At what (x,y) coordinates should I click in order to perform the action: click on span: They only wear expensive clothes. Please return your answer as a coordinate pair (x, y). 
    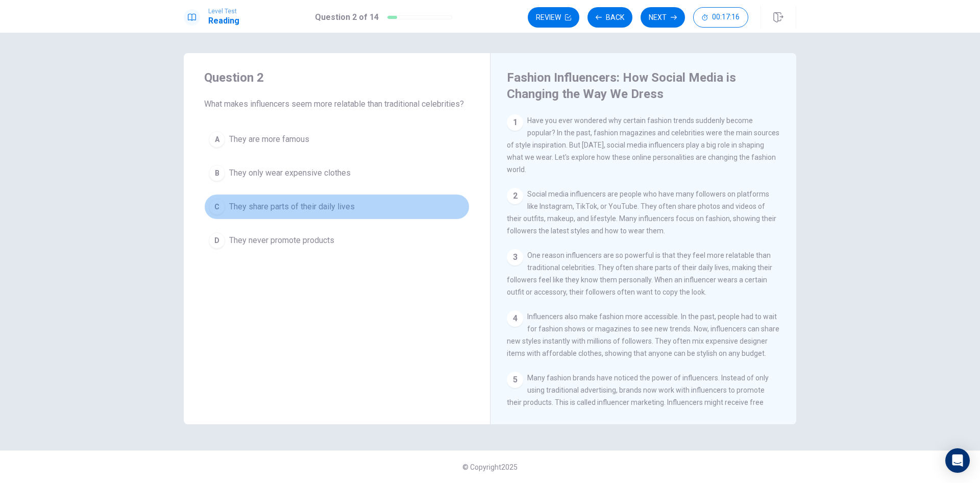
    Looking at the image, I should click on (290, 173).